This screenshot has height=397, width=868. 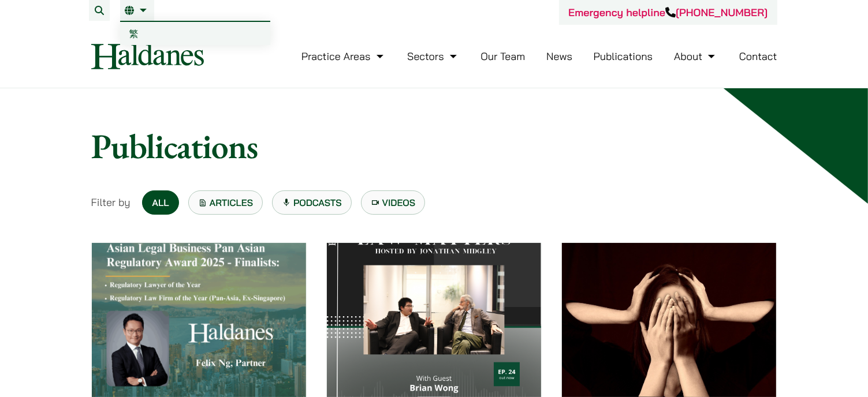 I want to click on a: Switch to 繁, so click(x=195, y=34).